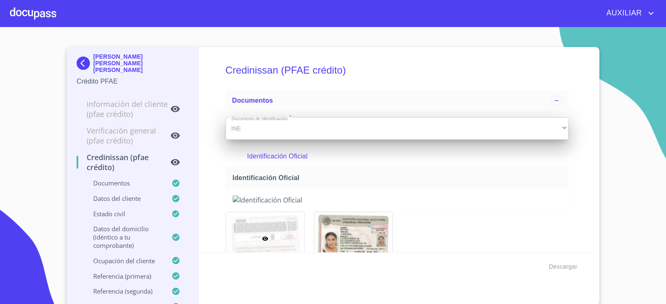 The height and width of the screenshot is (304, 666). What do you see at coordinates (124, 183) in the screenshot?
I see `p: Documentos` at bounding box center [124, 183].